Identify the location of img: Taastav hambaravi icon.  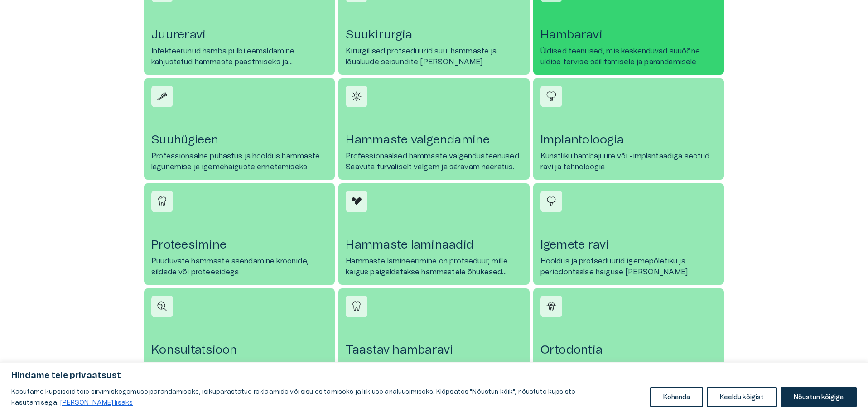
(356, 306).